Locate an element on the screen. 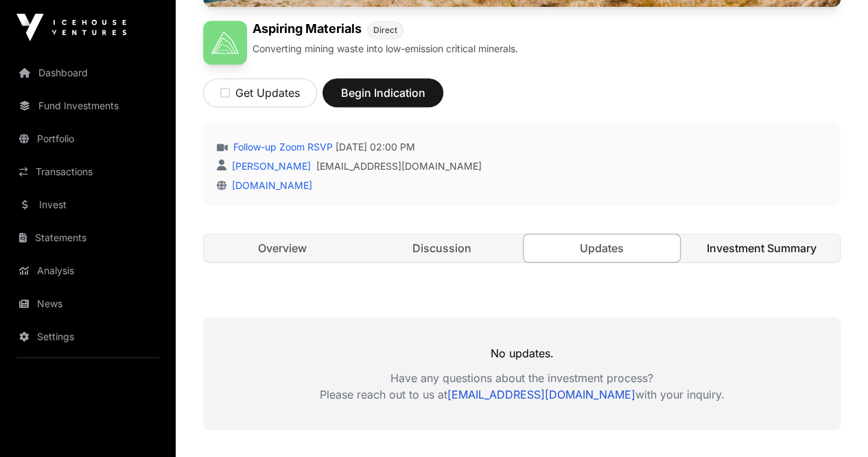 This screenshot has height=457, width=868. a: Analysis is located at coordinates (88, 271).